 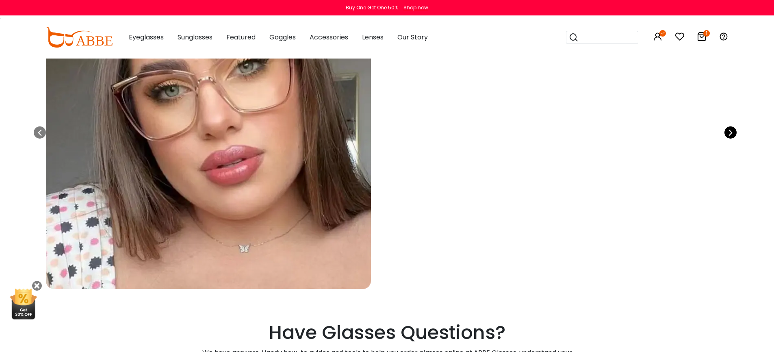 What do you see at coordinates (329, 37) in the screenshot?
I see `span: Accessories` at bounding box center [329, 37].